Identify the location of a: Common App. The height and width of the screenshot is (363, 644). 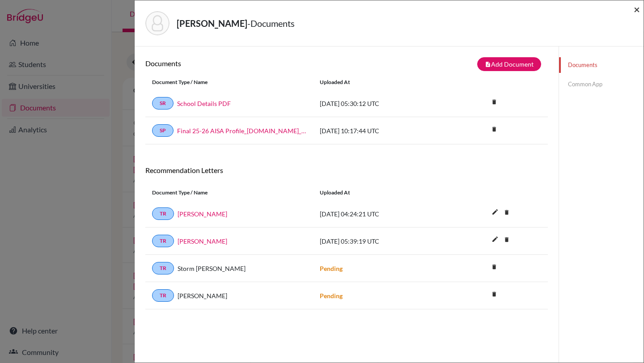
(601, 84).